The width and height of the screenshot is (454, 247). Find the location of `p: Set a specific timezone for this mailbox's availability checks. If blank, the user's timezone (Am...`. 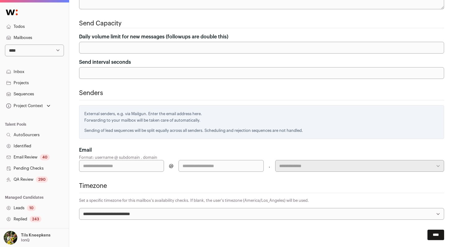

p: Set a specific timezone for this mailbox's availability checks. If blank, the user's timezone (Am... is located at coordinates (262, 200).